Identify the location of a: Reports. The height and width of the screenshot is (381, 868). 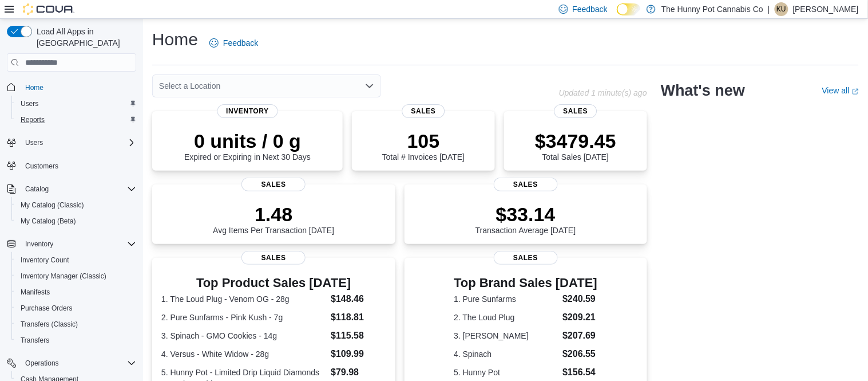
(32, 120).